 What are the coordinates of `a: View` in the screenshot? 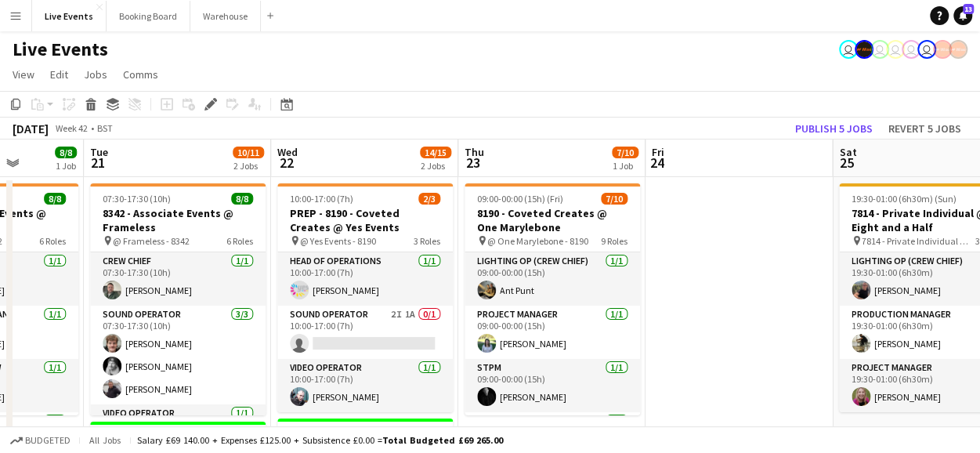 It's located at (23, 75).